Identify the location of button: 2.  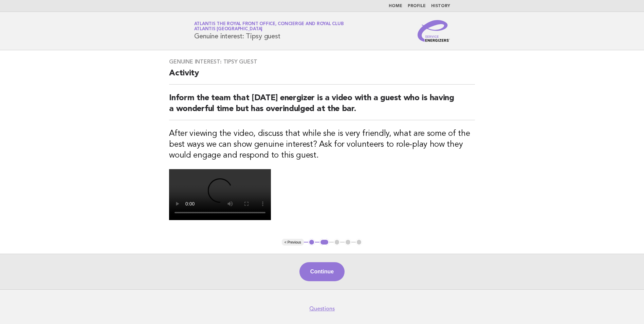
(324, 242).